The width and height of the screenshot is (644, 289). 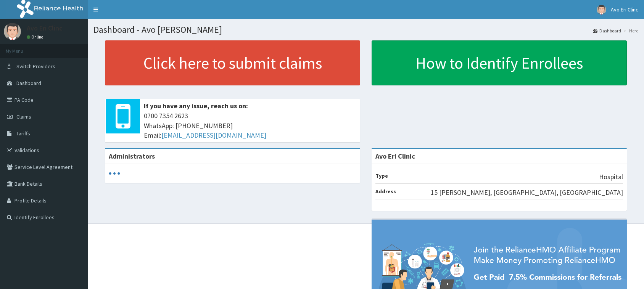 What do you see at coordinates (382, 176) in the screenshot?
I see `b: Type` at bounding box center [382, 176].